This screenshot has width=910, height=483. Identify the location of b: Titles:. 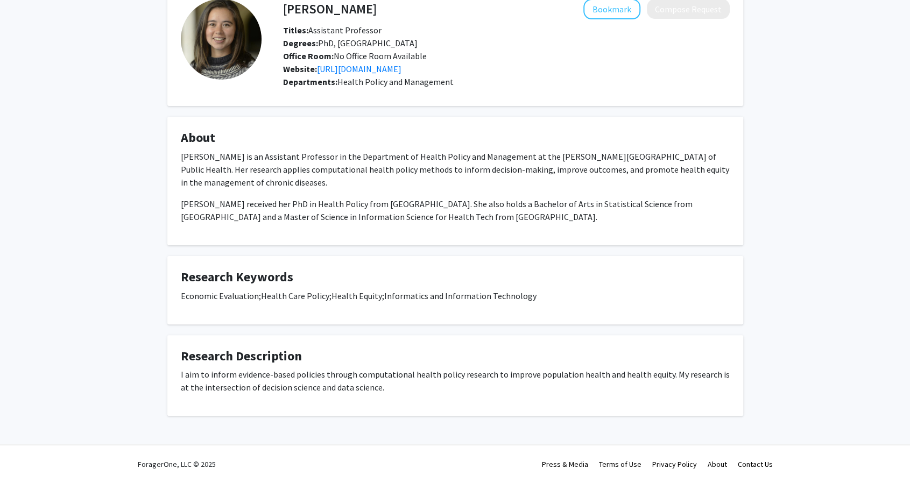
(295, 30).